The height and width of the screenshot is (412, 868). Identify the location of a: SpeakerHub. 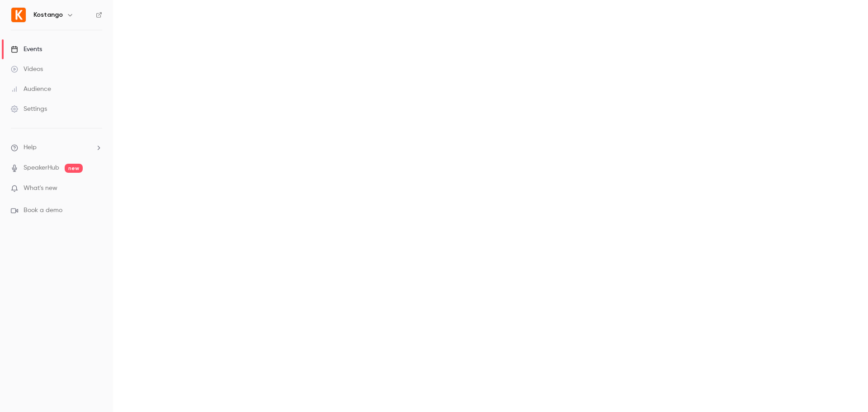
(41, 168).